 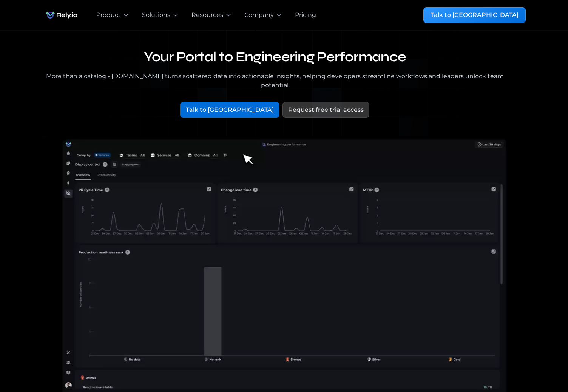 What do you see at coordinates (108, 15) in the screenshot?
I see `div: Product` at bounding box center [108, 15].